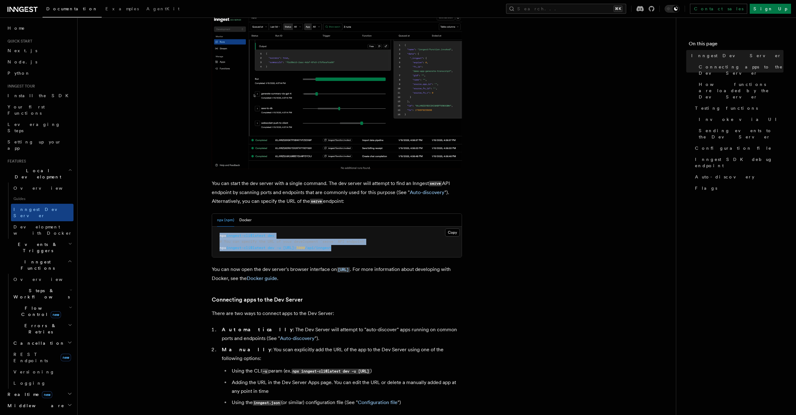 Image resolution: width=796 pixels, height=415 pixels. Describe the element at coordinates (719, 9) in the screenshot. I see `a: Contact sales` at that location.